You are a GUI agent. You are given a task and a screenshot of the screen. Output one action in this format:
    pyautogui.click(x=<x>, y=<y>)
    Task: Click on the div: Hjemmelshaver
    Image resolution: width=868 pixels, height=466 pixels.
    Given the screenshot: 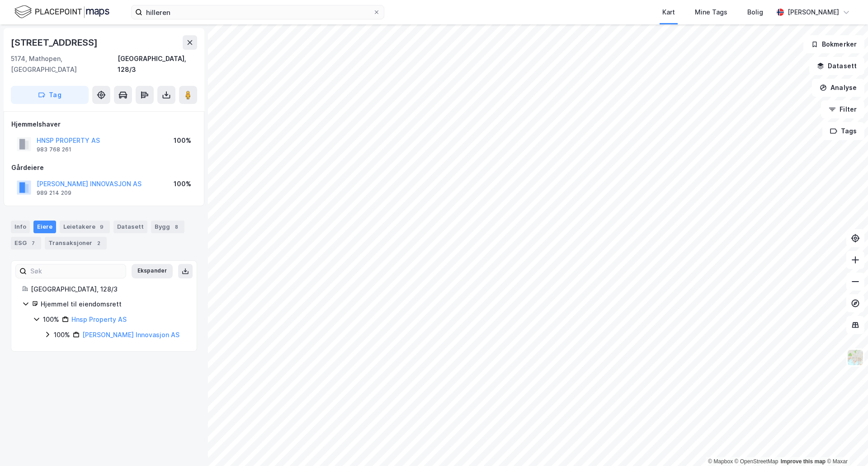 What is the action you would take?
    pyautogui.click(x=104, y=124)
    